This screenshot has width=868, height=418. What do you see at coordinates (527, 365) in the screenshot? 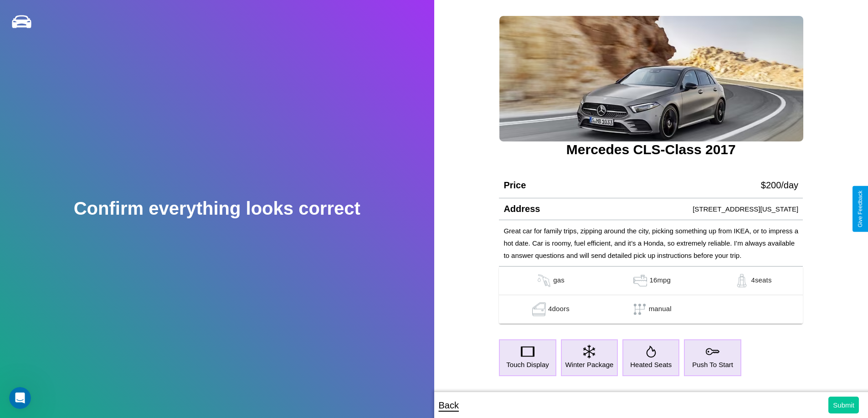
I see `p: Touch Display` at bounding box center [527, 365].